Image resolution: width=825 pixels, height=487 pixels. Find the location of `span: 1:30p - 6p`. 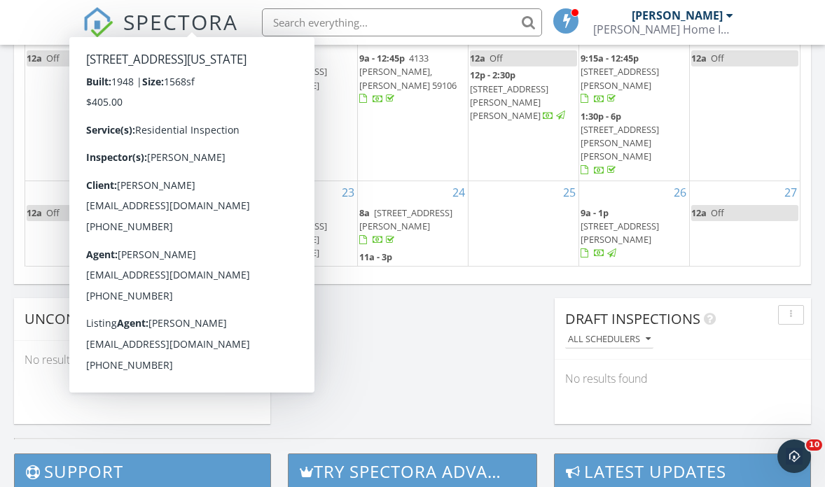

span: 1:30p - 6p is located at coordinates (601, 116).